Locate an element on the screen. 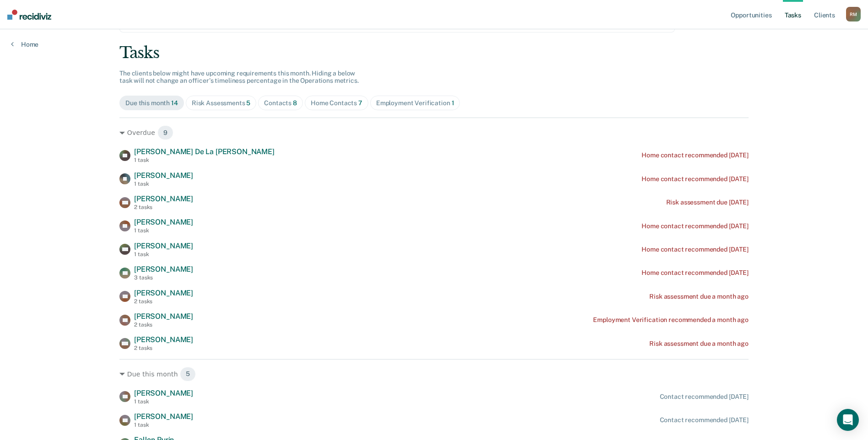 The width and height of the screenshot is (868, 440). span: 7 is located at coordinates (360, 103).